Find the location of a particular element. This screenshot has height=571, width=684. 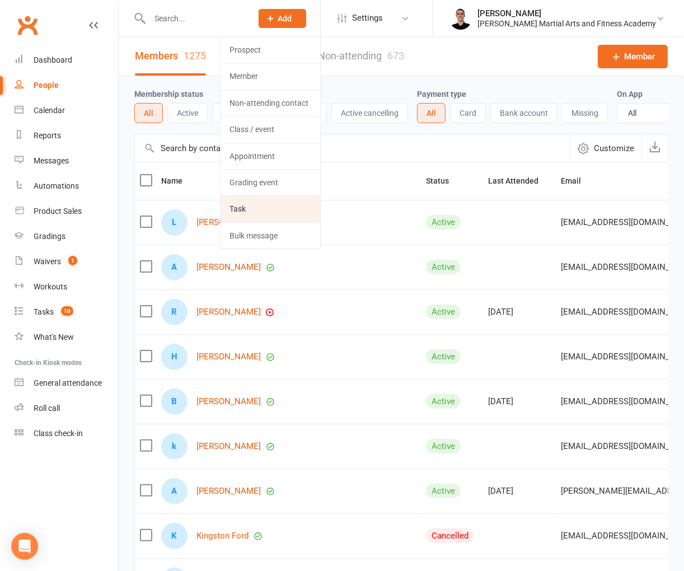

a: Product Sales is located at coordinates (66, 211).